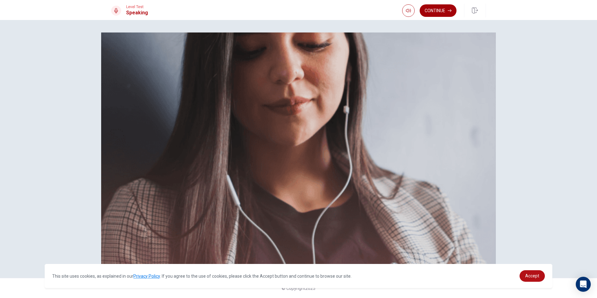 The height and width of the screenshot is (298, 597). I want to click on span: Accept, so click(532, 276).